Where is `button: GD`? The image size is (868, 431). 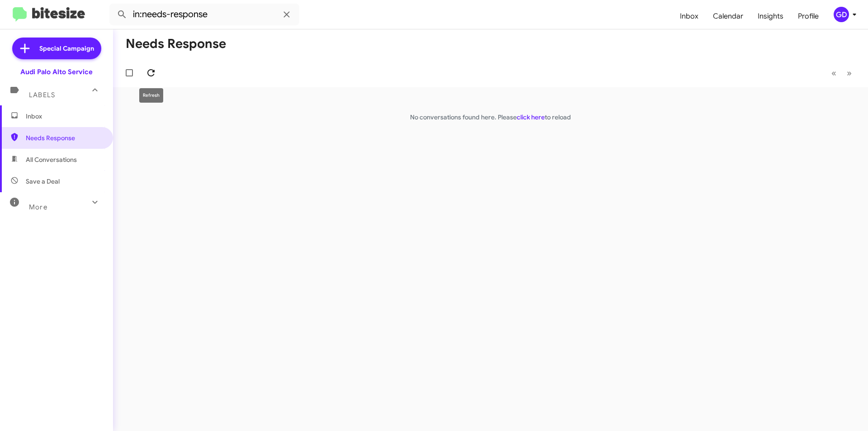 button: GD is located at coordinates (842, 14).